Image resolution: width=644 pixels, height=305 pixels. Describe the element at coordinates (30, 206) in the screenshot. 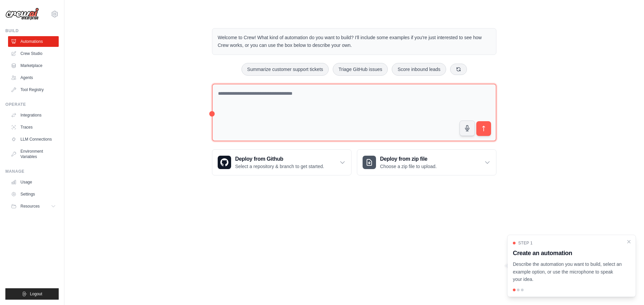

I see `span: Resources` at that location.